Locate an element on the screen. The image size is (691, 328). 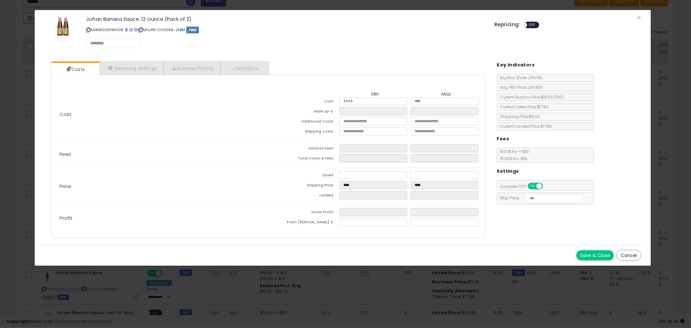
td: Amazon Fees is located at coordinates (304, 149).